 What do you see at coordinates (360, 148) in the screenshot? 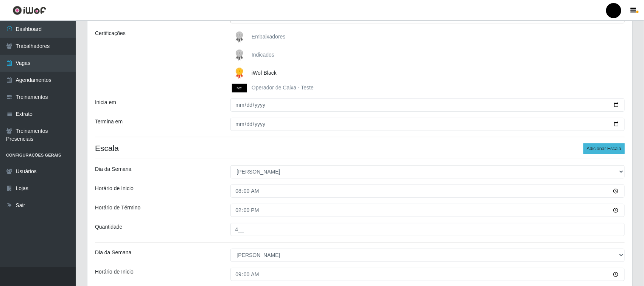
I see `h4: Escala` at bounding box center [360, 148].